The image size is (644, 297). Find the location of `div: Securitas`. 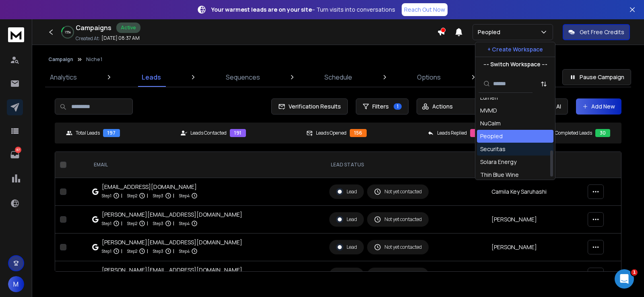

div: Securitas is located at coordinates (493, 149).